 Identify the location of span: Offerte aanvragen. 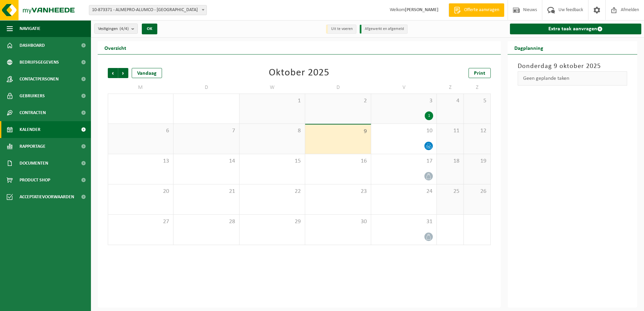
(482, 10).